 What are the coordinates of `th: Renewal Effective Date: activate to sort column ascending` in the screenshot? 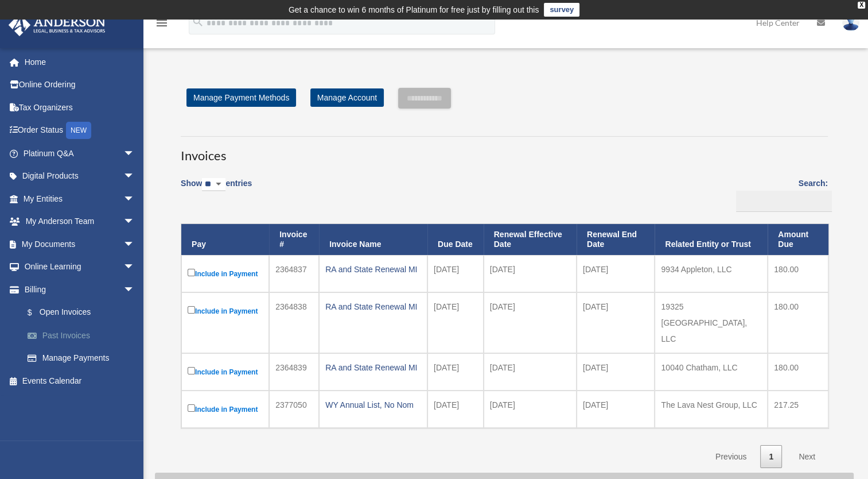 It's located at (530, 240).